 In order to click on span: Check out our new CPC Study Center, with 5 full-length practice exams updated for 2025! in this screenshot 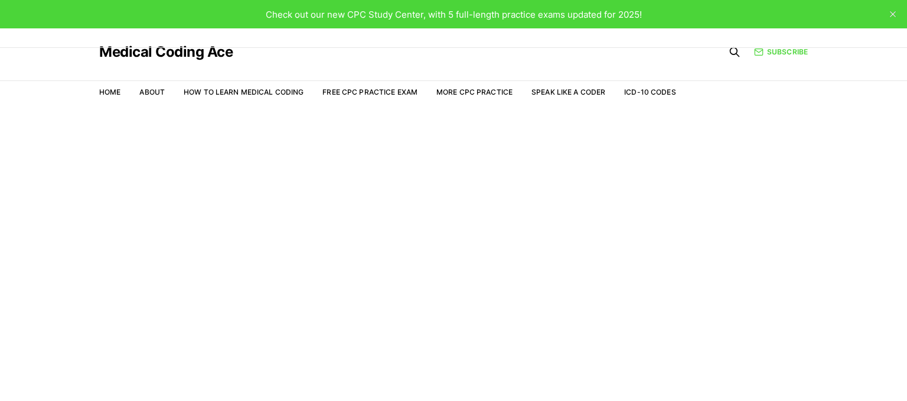, I will do `click(454, 14)`.